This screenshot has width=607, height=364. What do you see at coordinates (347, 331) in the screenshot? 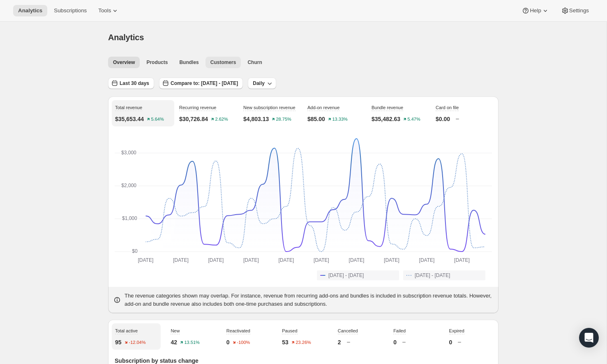
I see `span: Cancelled` at bounding box center [347, 331].